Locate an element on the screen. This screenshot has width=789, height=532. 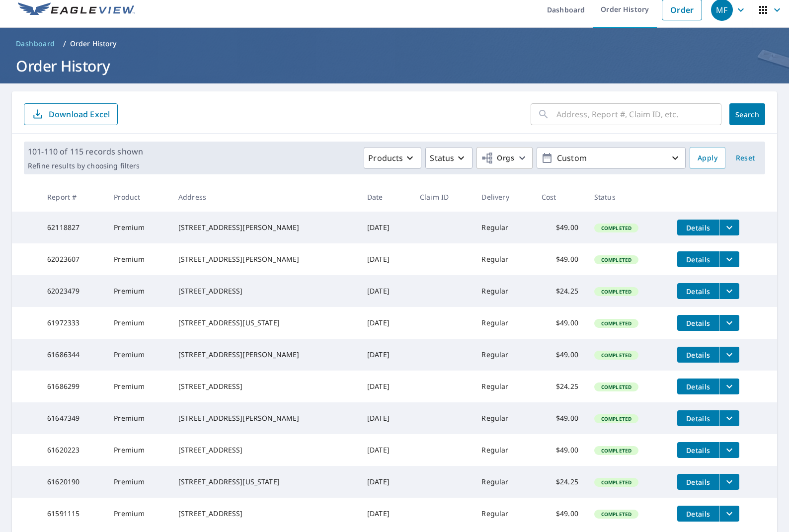
img: EV Logo is located at coordinates (76, 10).